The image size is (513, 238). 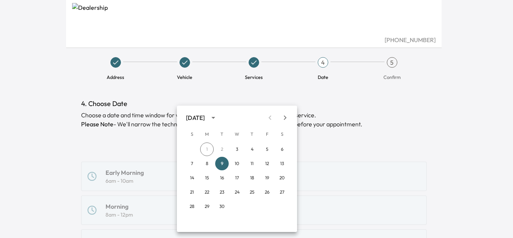 What do you see at coordinates (252, 163) in the screenshot?
I see `button: 11` at bounding box center [252, 163].